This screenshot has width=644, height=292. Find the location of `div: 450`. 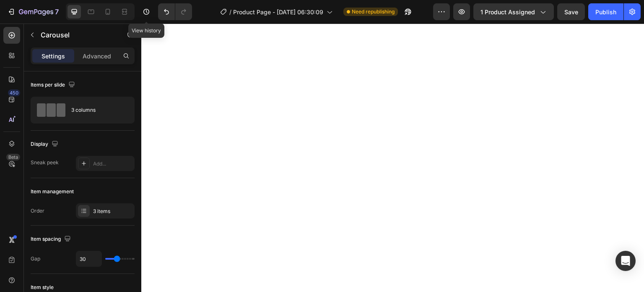

div: 450 is located at coordinates (14, 93).